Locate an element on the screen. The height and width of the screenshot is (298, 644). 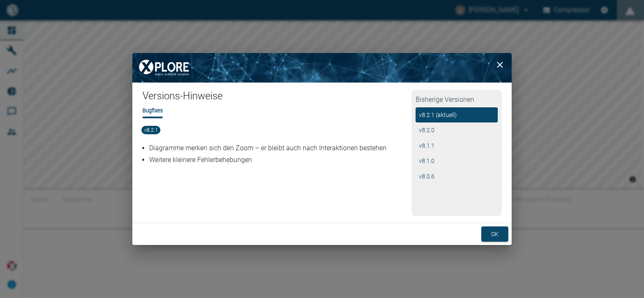
button: v8.1.1 is located at coordinates (456, 145).